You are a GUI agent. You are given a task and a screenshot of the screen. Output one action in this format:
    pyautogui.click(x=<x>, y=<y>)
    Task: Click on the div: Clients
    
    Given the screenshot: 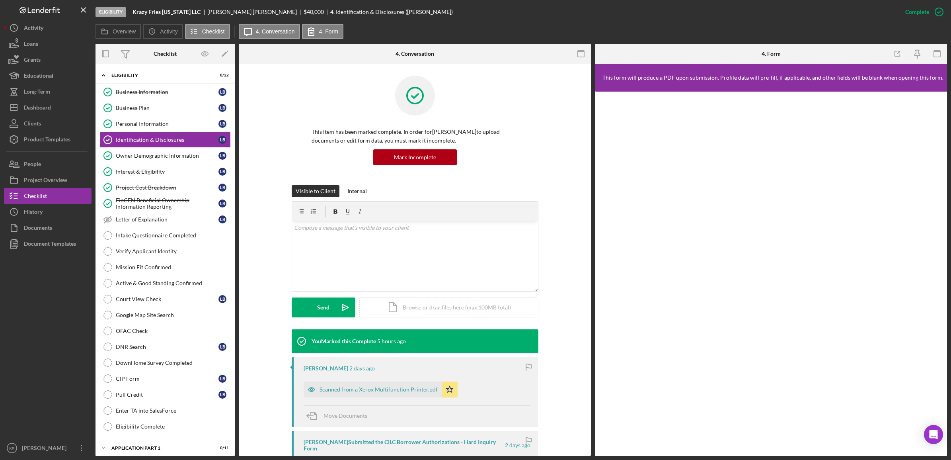 What is the action you would take?
    pyautogui.click(x=32, y=124)
    